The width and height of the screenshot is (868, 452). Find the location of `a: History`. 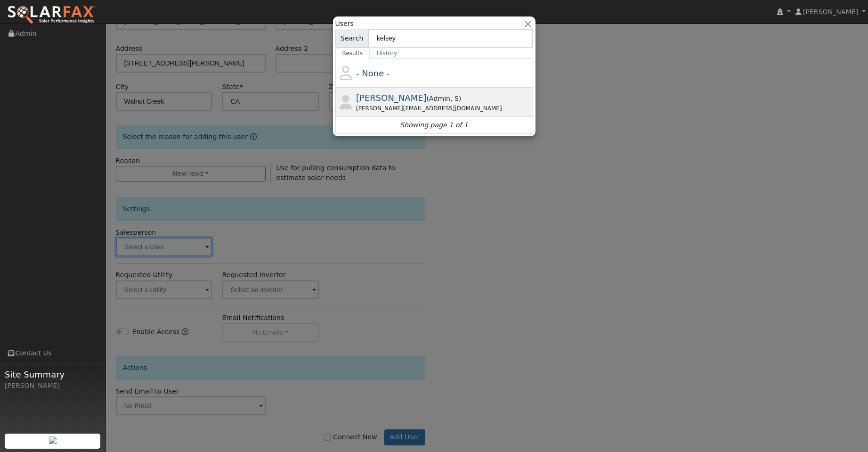

a: History is located at coordinates (387, 53).